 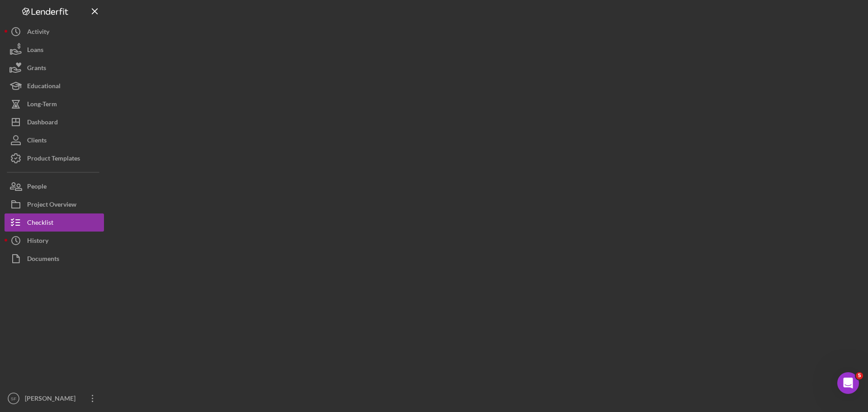 I want to click on button: Activity, so click(x=55, y=32).